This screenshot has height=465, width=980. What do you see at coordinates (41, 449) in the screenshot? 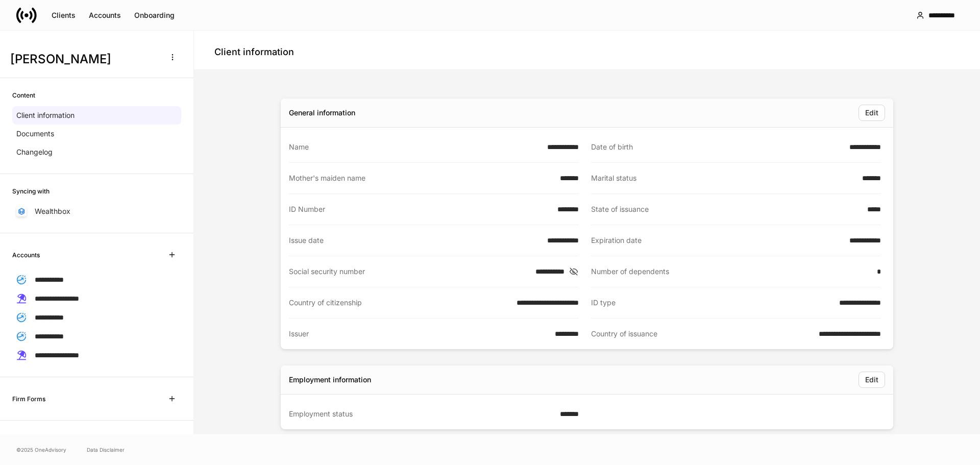
I see `span: © 2025 OneAdvisory` at bounding box center [41, 449].